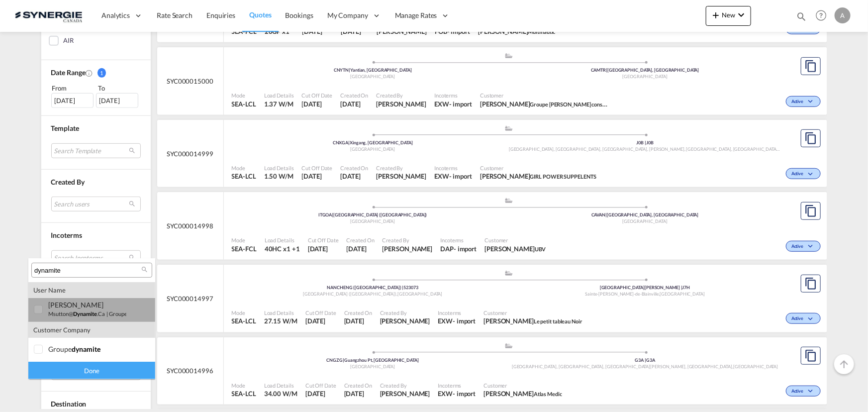 Image resolution: width=868 pixels, height=412 pixels. What do you see at coordinates (91, 330) in the screenshot?
I see `div: customer company` at bounding box center [91, 330].